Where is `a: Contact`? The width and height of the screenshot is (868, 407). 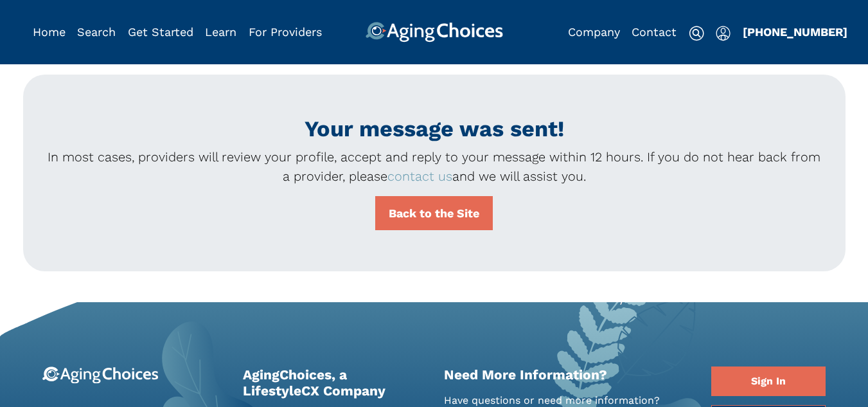 a: Contact is located at coordinates (653, 31).